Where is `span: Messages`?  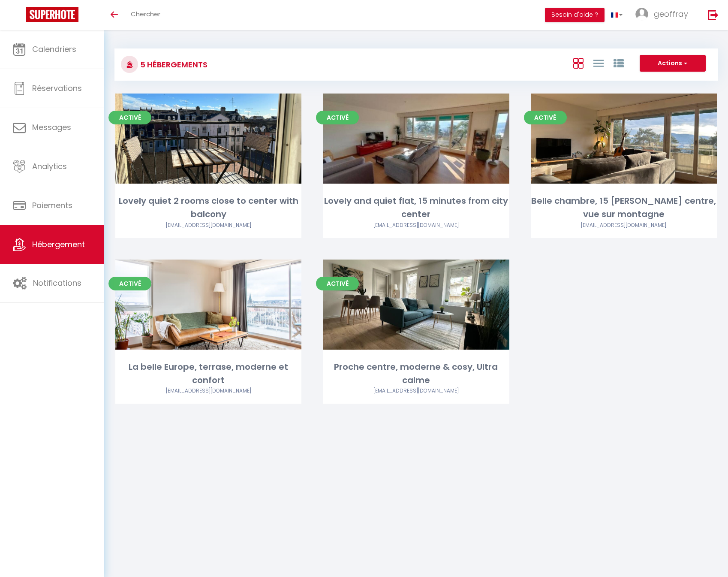
span: Messages is located at coordinates (51, 127).